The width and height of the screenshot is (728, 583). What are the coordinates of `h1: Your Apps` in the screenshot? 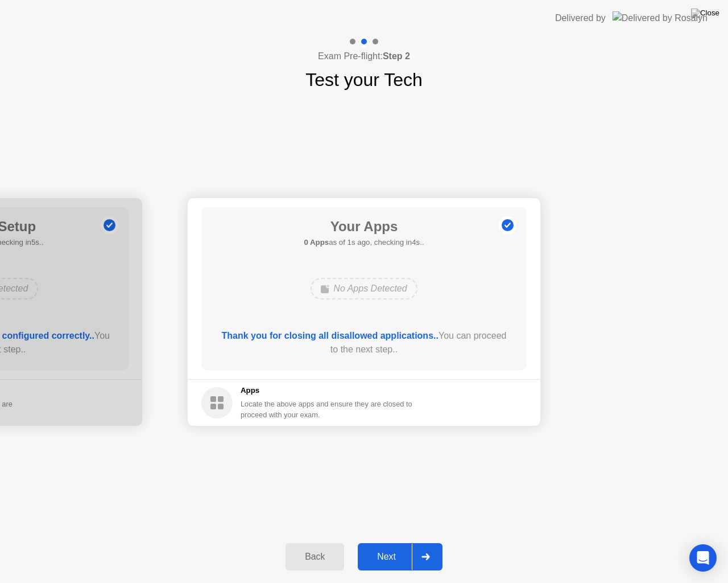 It's located at (363, 227).